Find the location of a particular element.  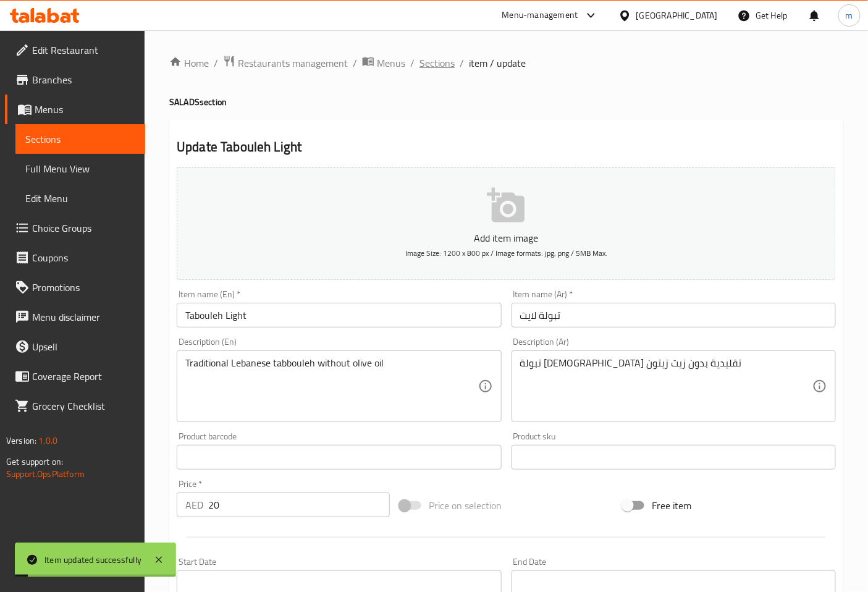

a: Edit Menu is located at coordinates (81, 198).